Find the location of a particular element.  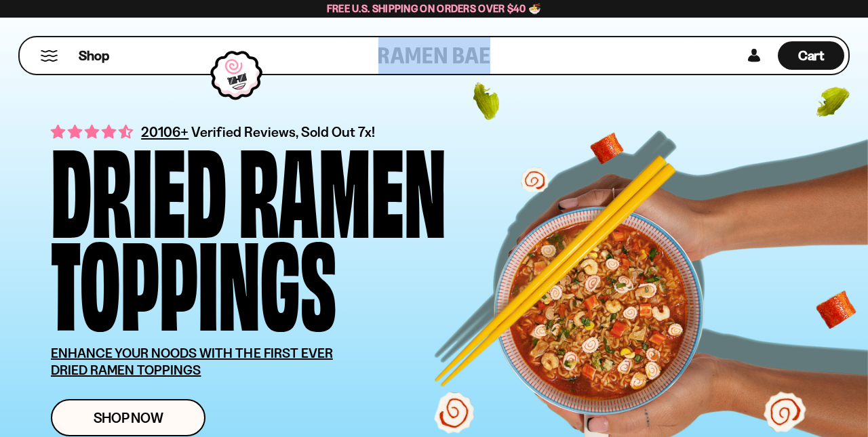

span: Free U.S. Shipping on Orders over $40 🍜 is located at coordinates (434, 8).